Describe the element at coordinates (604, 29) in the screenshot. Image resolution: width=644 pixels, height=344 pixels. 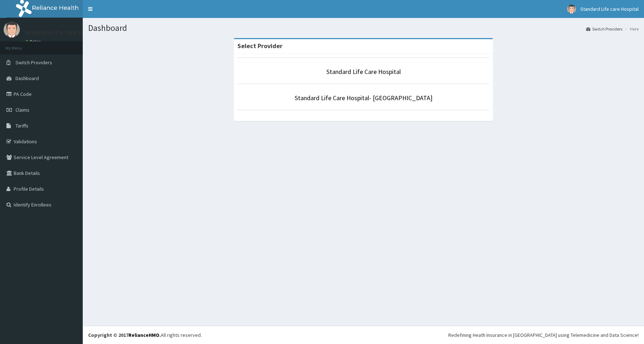
I see `a: Switch Providers` at that location.